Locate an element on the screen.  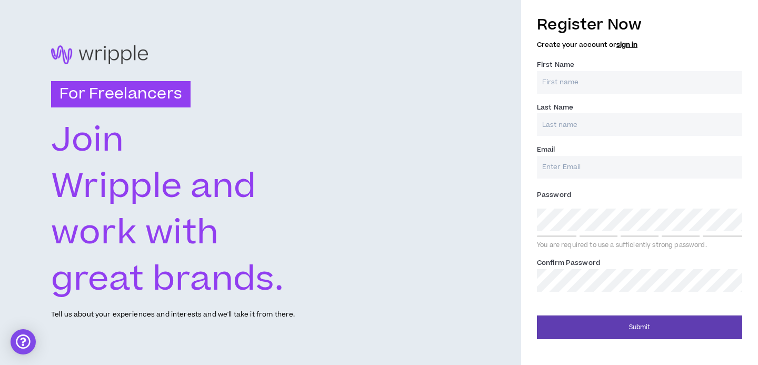
text: great brands. is located at coordinates (167, 280).